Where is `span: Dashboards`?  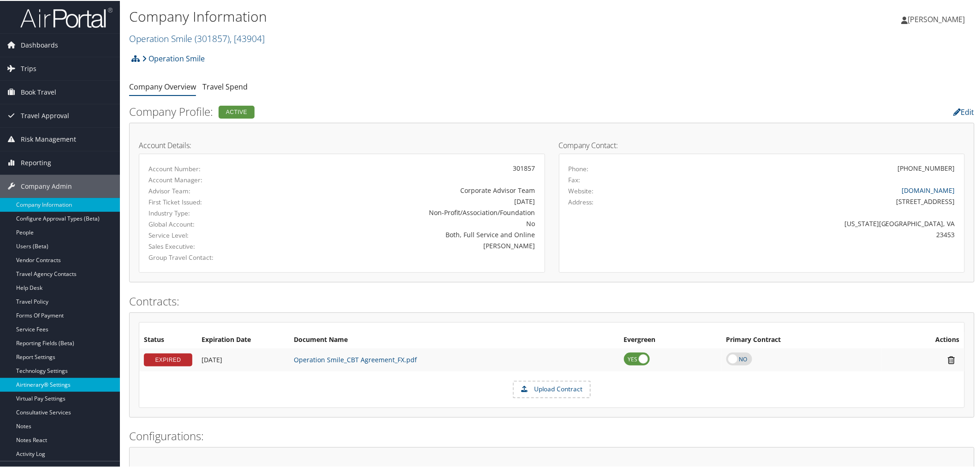 span: Dashboards is located at coordinates (39, 44).